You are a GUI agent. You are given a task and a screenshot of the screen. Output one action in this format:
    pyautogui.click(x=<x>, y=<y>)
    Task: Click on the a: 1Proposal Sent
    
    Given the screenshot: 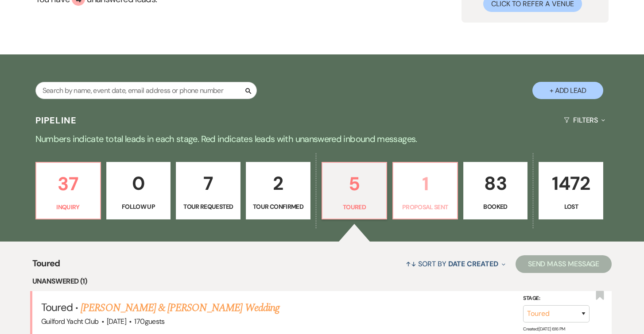 What is the action you would take?
    pyautogui.click(x=426, y=191)
    